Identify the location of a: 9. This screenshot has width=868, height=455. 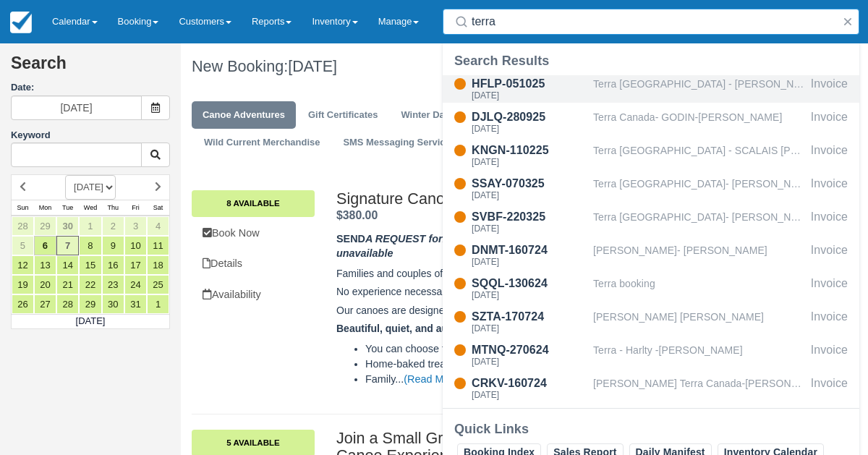
(113, 245).